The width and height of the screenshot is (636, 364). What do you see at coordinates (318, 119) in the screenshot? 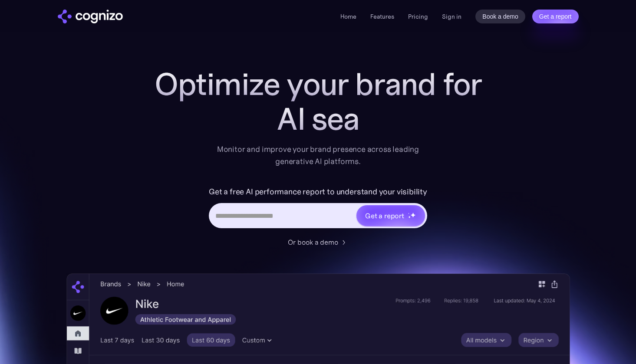
I see `div: AI sea` at bounding box center [318, 119].